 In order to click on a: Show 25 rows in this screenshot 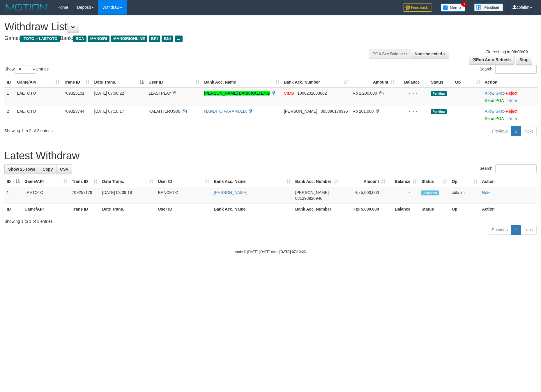, I will do `click(22, 169)`.